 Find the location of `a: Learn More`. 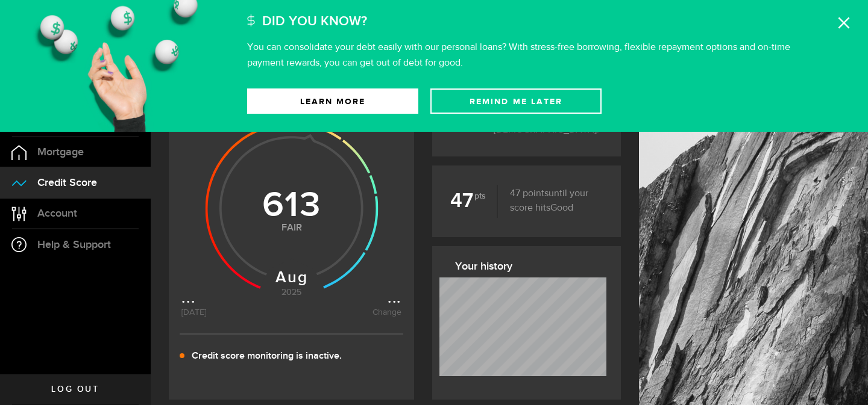

a: Learn More is located at coordinates (333, 101).